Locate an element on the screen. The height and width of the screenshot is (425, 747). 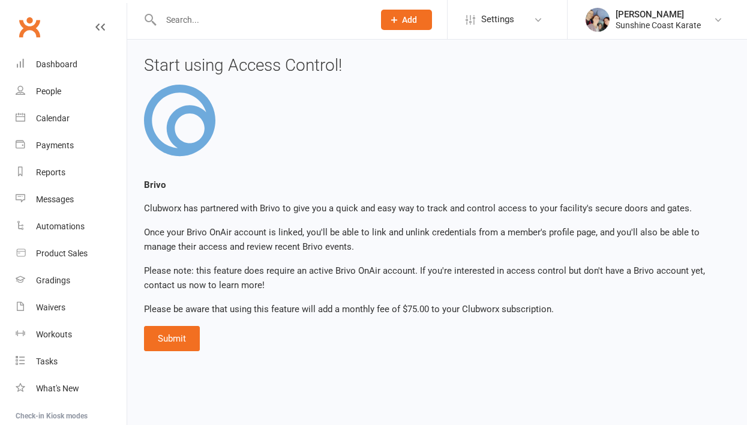
button: Add is located at coordinates (406, 20).